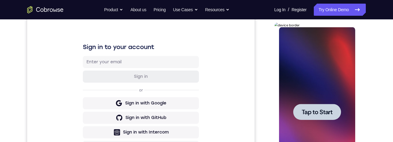  What do you see at coordinates (118, 102) in the screenshot?
I see `div: Sign in with Google` at bounding box center [118, 102].